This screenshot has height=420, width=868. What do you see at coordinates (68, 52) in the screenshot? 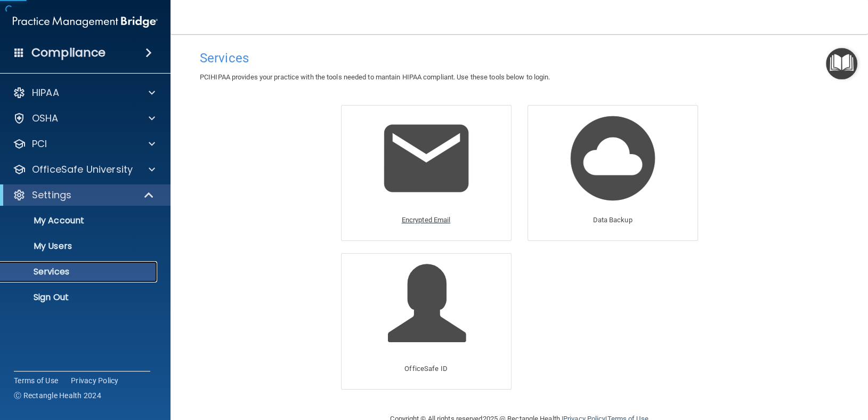
I see `h4: Compliance` at bounding box center [68, 52].